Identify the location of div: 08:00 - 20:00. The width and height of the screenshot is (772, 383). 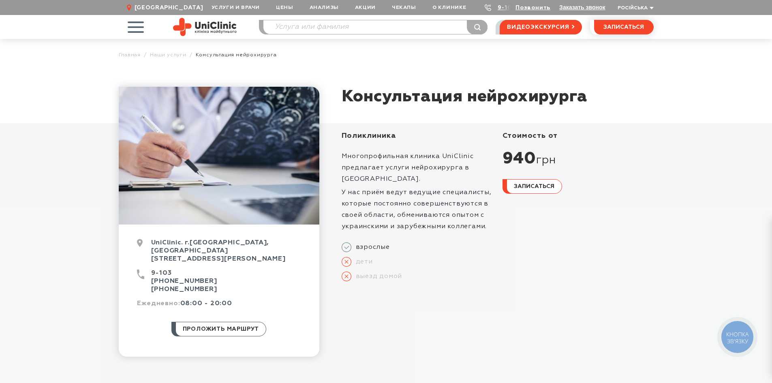
(219, 306).